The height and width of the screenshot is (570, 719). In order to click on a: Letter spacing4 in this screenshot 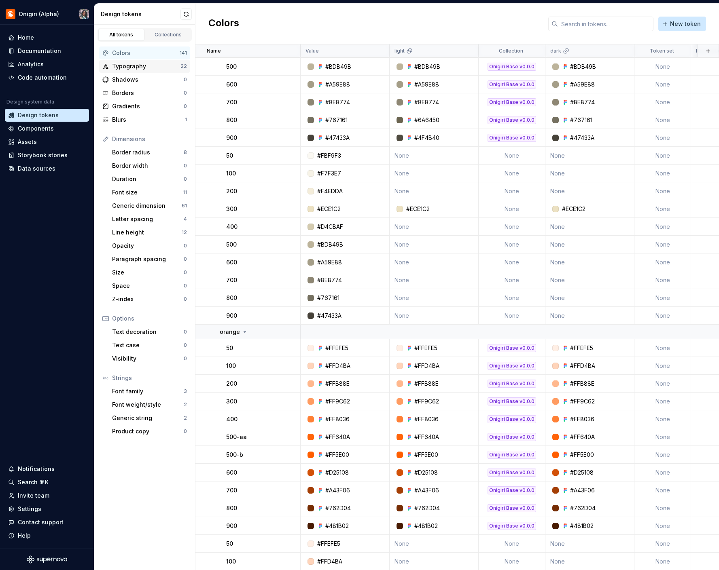, I will do `click(149, 219)`.